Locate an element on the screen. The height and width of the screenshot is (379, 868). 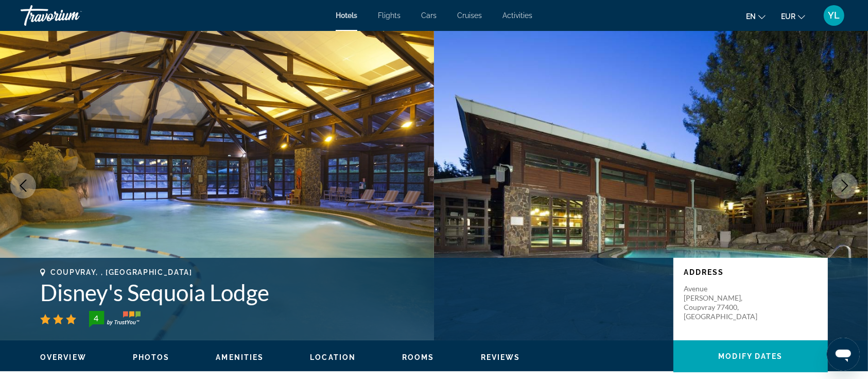
span: Activities is located at coordinates (518, 15).